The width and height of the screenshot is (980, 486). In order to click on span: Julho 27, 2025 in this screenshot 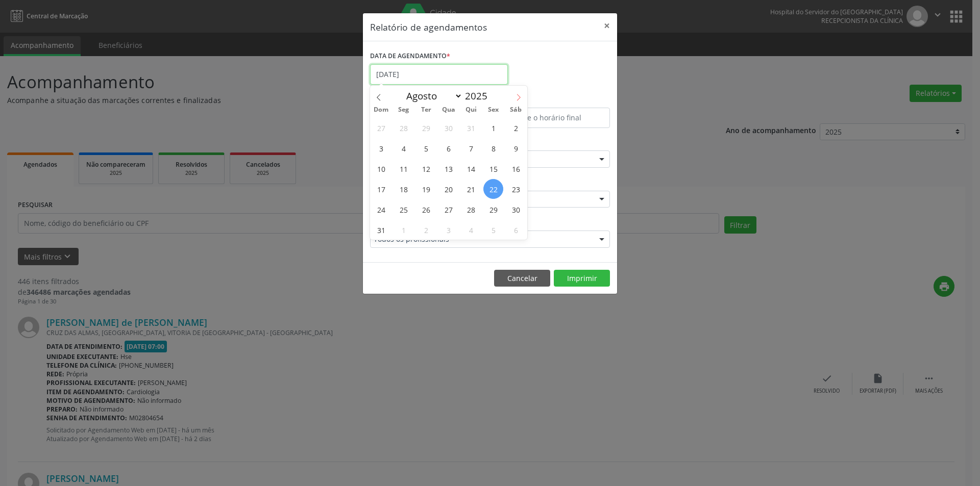, I will do `click(381, 127)`.